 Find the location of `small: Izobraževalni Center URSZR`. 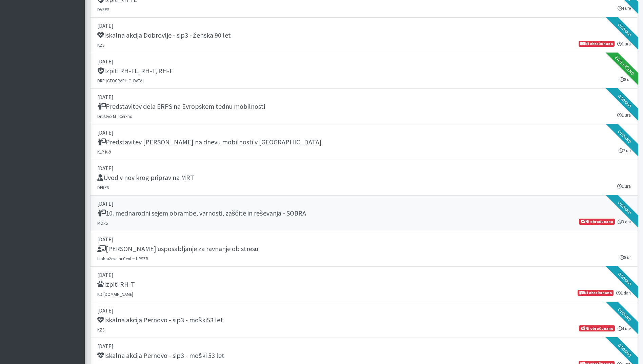

small: Izobraževalni Center URSZR is located at coordinates (123, 258).